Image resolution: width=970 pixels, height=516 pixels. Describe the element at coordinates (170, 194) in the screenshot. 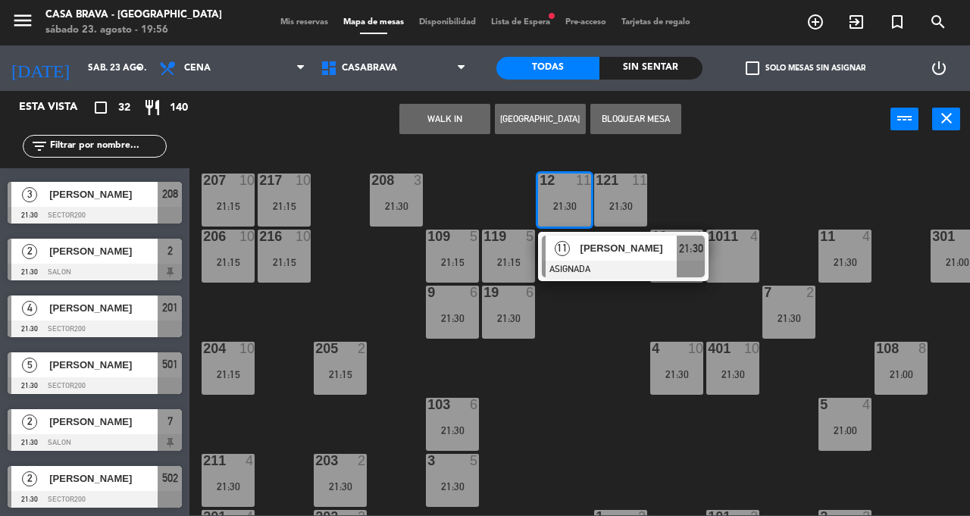

I see `span: 208` at that location.